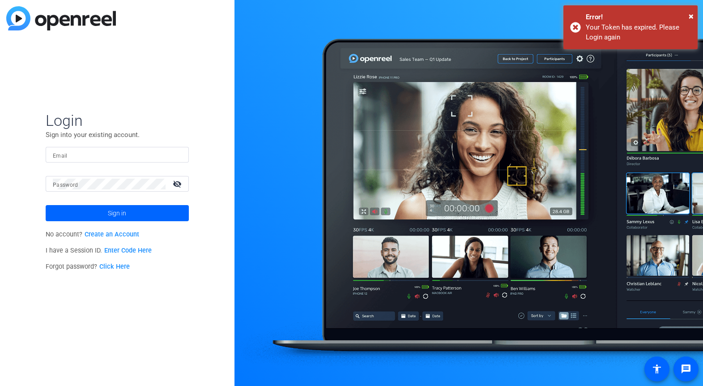 This screenshot has height=386, width=703. I want to click on input: Enter Email Address, so click(117, 155).